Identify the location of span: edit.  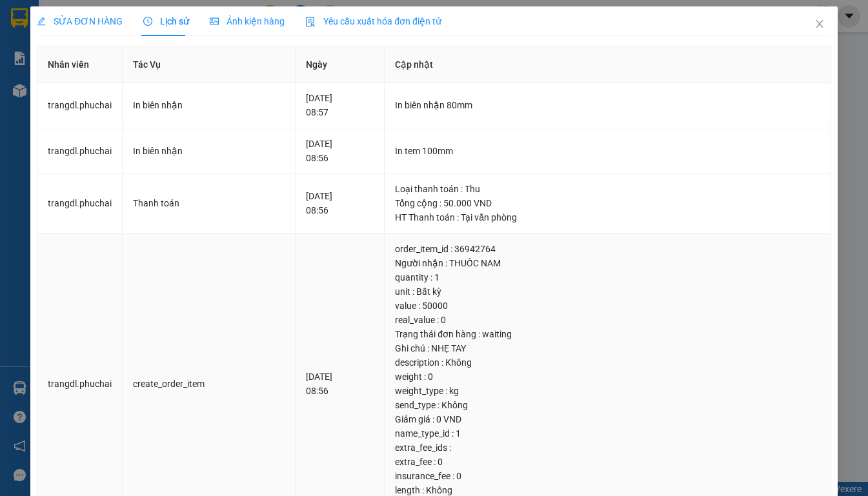
(42, 22).